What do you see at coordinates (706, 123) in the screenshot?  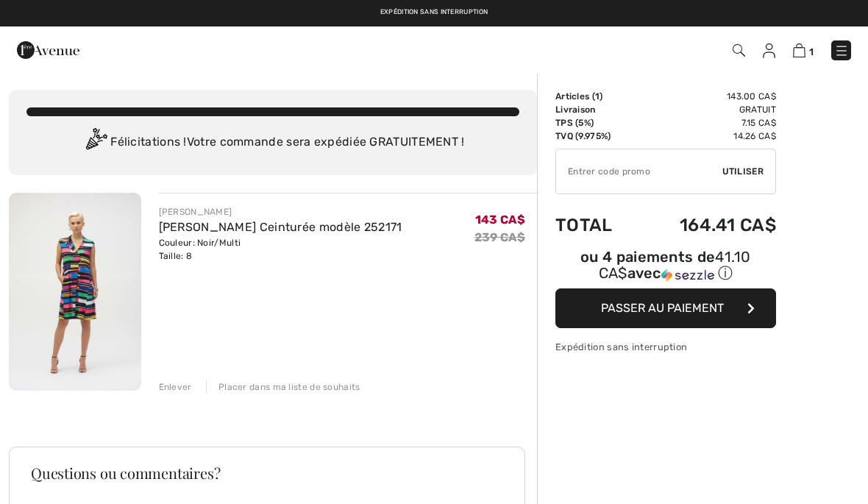 I see `td: 7.15 CA$` at bounding box center [706, 123].